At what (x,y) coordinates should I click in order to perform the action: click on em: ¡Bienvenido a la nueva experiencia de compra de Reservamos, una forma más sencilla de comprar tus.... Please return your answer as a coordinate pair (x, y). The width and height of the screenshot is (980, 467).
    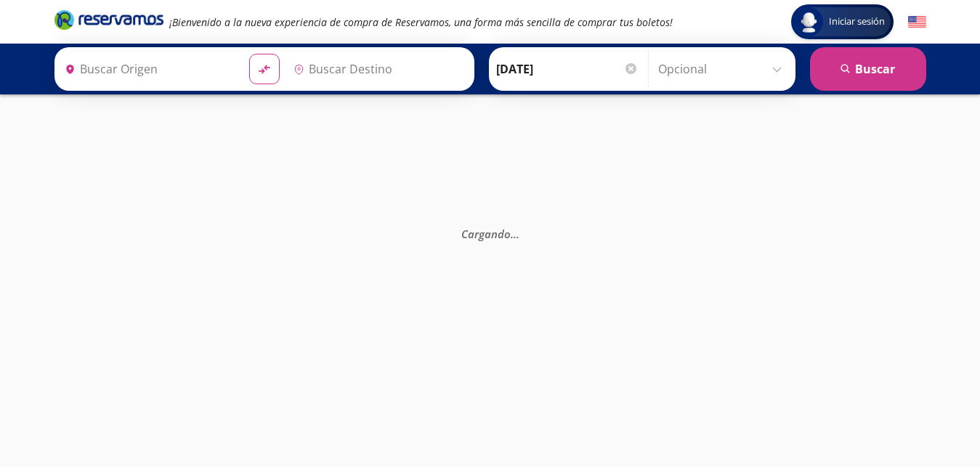
    Looking at the image, I should click on (421, 22).